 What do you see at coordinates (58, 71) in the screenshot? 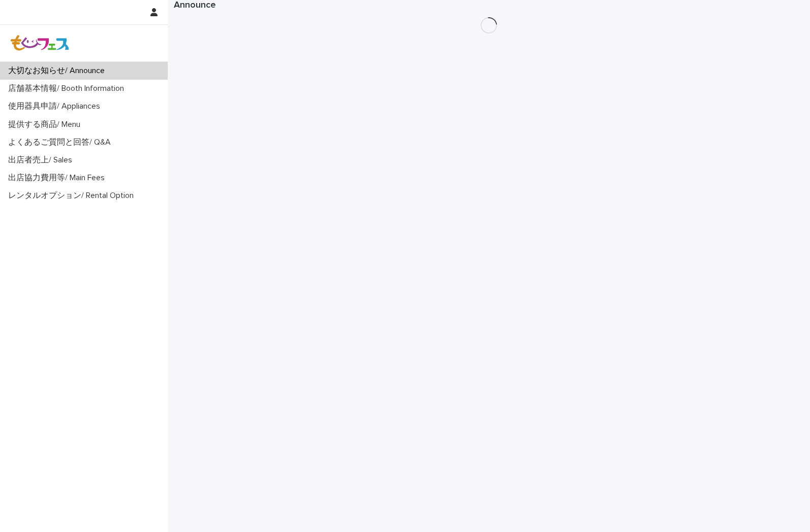
I see `p: 大切なお知らせ/ Announce` at bounding box center [58, 71].